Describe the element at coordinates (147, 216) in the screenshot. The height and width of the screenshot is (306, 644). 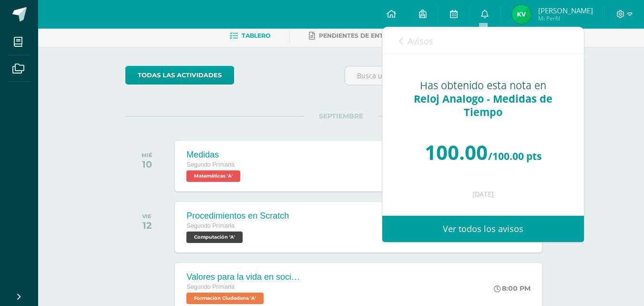
I see `div: VIE` at that location.